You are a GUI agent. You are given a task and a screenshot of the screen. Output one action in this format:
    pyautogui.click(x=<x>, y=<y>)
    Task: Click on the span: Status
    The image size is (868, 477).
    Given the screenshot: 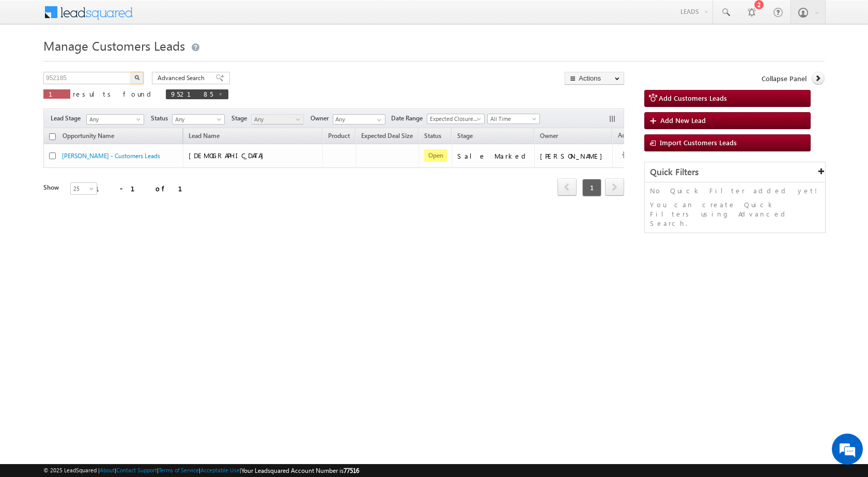 What is the action you would take?
    pyautogui.click(x=161, y=118)
    